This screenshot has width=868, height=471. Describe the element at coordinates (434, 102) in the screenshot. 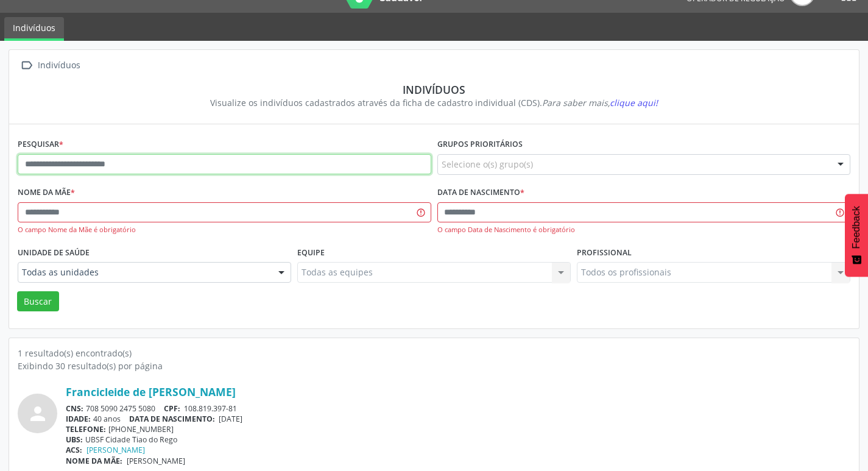

I see `div: Visualize os indivíduos cadastrados através da ficha de cadastro individual (CDS).` at that location.